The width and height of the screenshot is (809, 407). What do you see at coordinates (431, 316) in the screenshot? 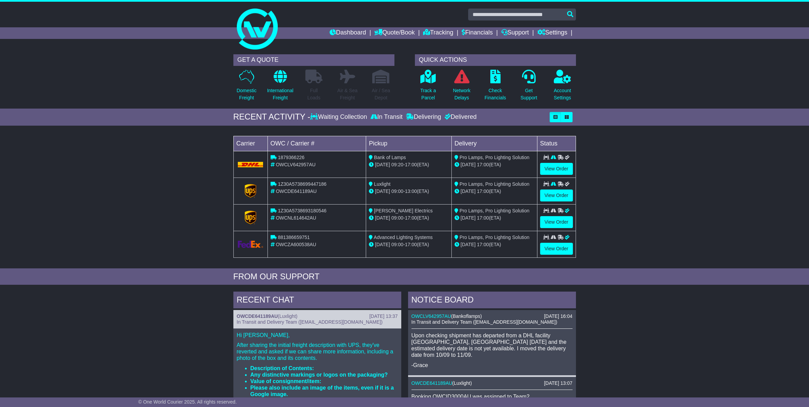
I see `a: OWCLV642957AU` at bounding box center [431, 316].